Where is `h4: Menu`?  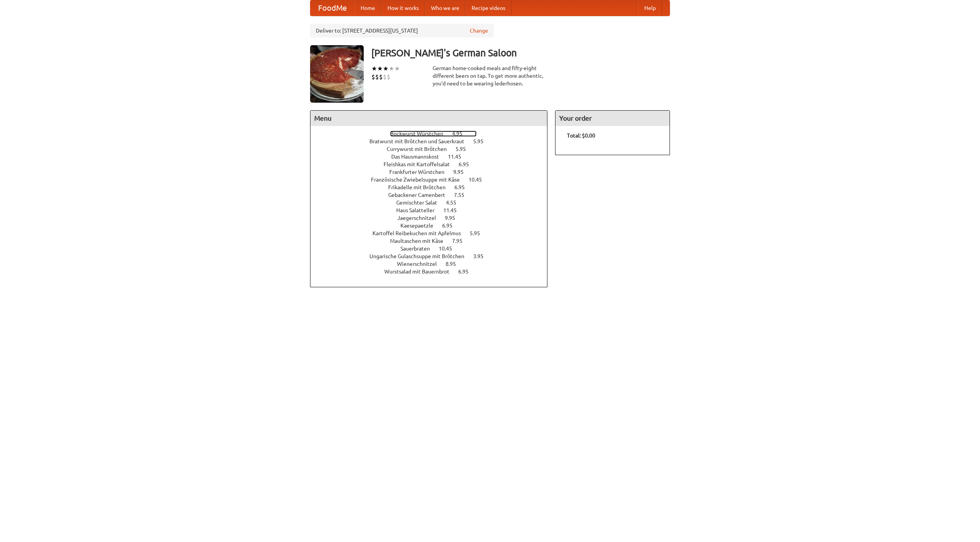 h4: Menu is located at coordinates (429, 119).